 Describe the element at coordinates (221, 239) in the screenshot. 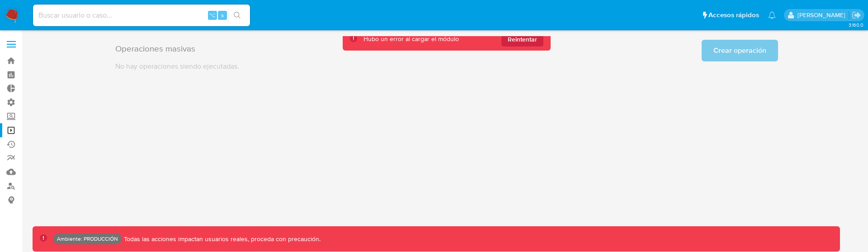

I see `p: Todas las acciones impactan usuarios reales, proceda con precaución.` at that location.